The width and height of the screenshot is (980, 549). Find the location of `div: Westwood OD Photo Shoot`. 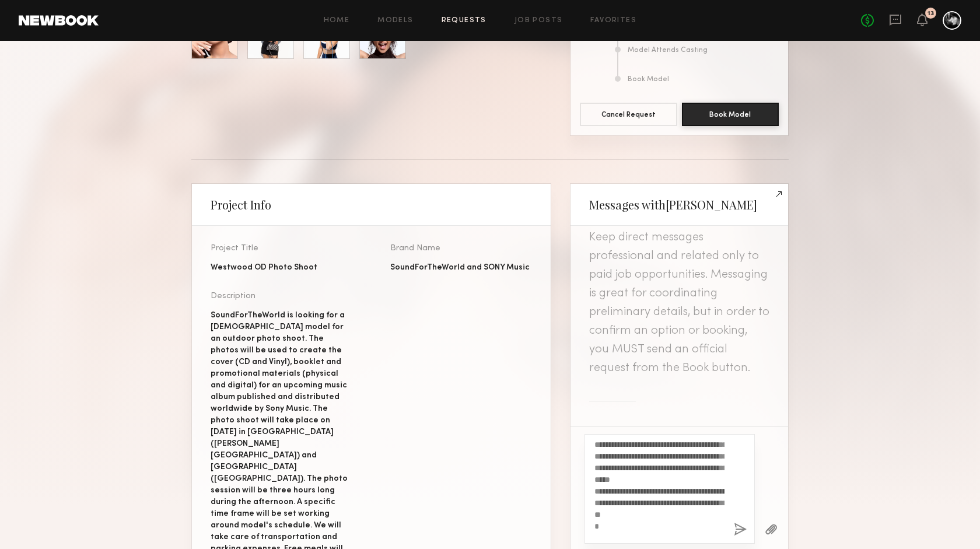

div: Westwood OD Photo Shoot is located at coordinates (282, 268).